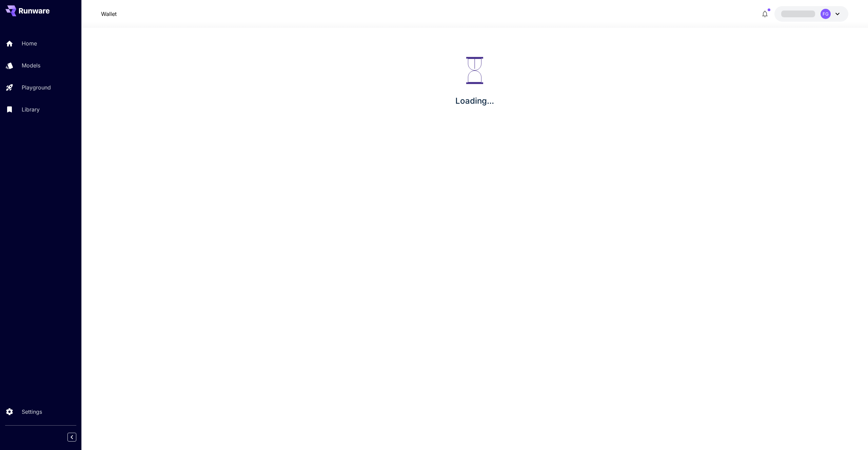 This screenshot has width=868, height=450. Describe the element at coordinates (109, 14) in the screenshot. I see `a: Wallet` at that location.